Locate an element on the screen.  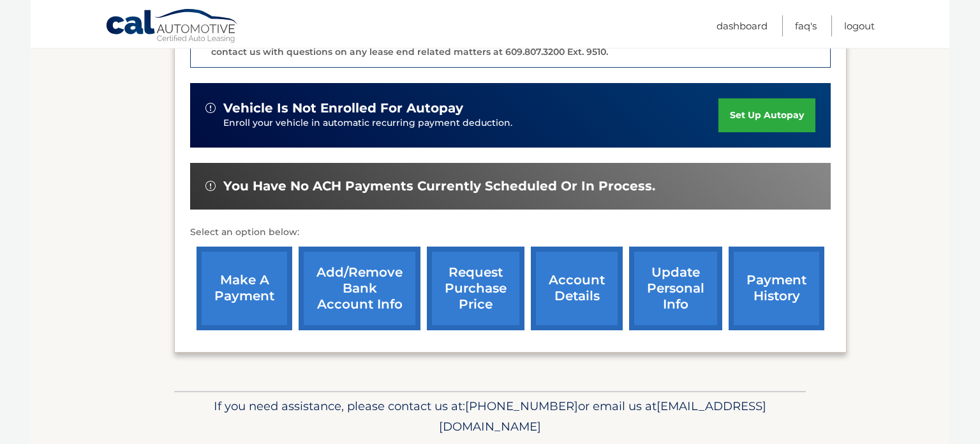
a: Logout is located at coordinates (860, 25).